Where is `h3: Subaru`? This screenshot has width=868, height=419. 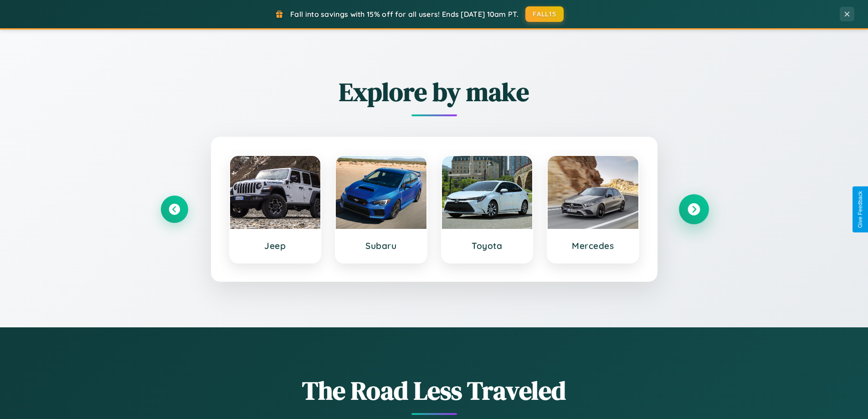 h3: Subaru is located at coordinates (381, 246).